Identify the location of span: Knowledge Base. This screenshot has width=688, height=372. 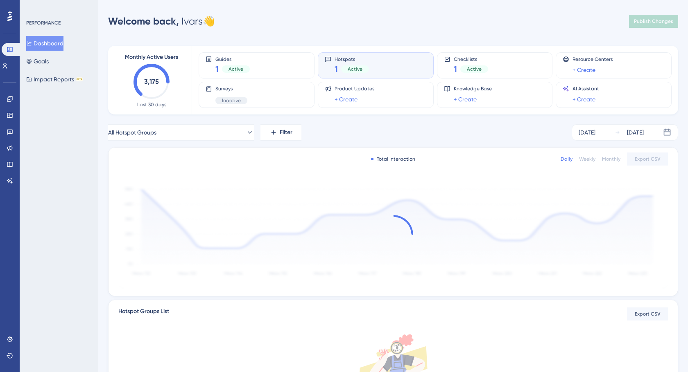
(472, 89).